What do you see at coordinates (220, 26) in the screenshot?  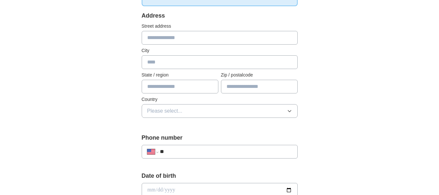 I see `label: Street address` at bounding box center [220, 26].